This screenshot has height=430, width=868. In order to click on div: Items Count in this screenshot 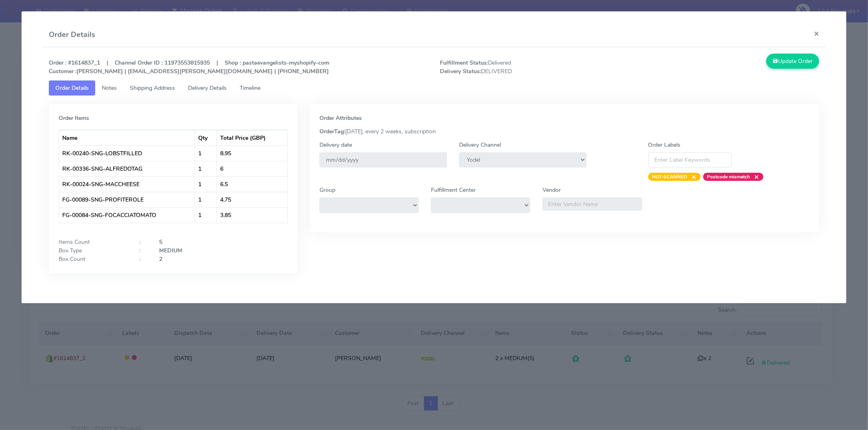, I will do `click(93, 242)`.